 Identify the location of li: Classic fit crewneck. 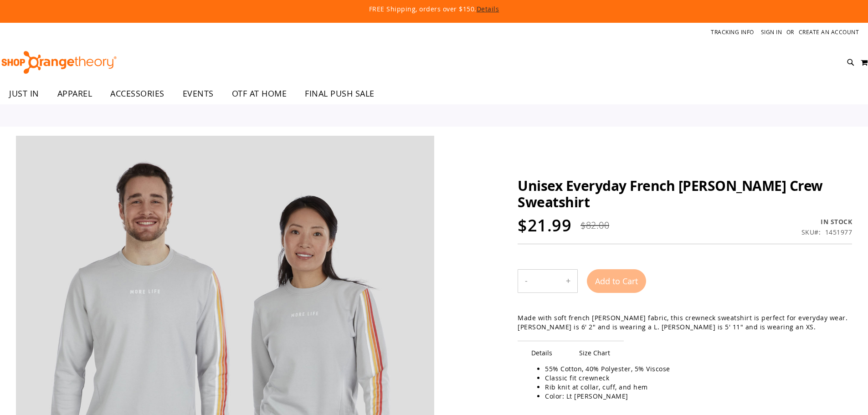
(694, 378).